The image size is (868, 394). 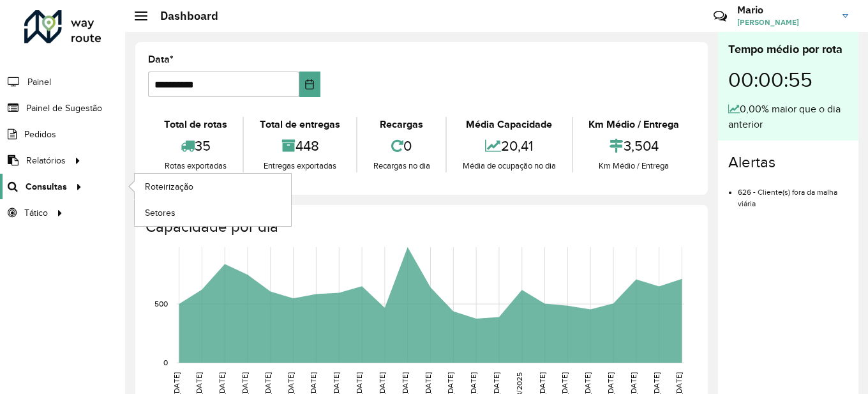 What do you see at coordinates (35, 213) in the screenshot?
I see `span: Tático` at bounding box center [35, 213].